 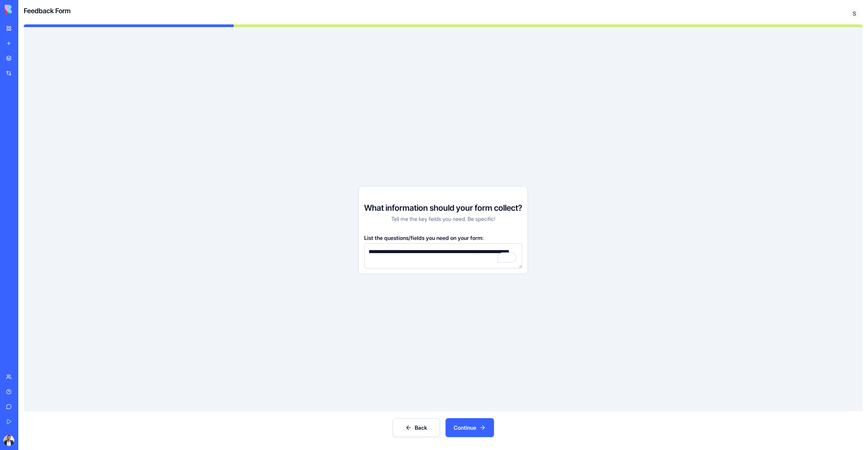 I want to click on p: Tell me the key fields you need. Be specific!, so click(x=443, y=219).